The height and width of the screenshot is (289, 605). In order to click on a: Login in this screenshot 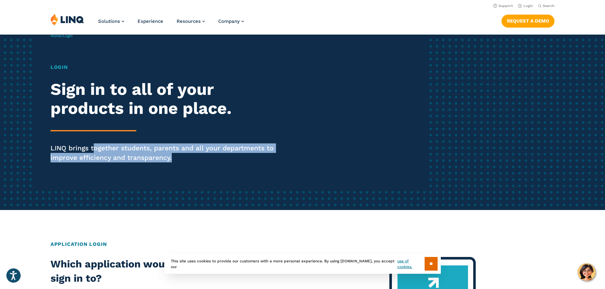, I will do `click(525, 6)`.